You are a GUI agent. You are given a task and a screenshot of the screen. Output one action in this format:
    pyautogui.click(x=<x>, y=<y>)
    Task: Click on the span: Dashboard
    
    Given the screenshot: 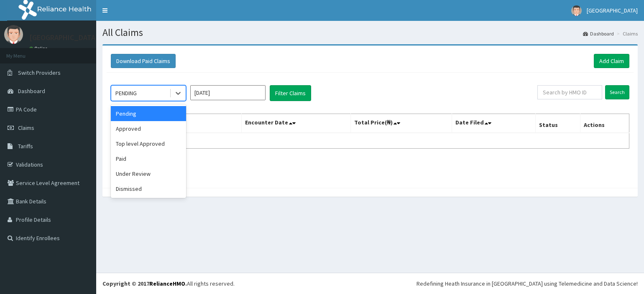 What is the action you would take?
    pyautogui.click(x=31, y=91)
    